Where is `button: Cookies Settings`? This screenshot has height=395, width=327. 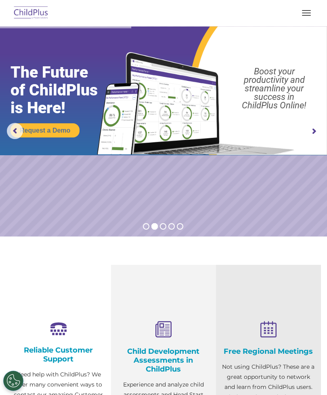
button: Cookies Settings is located at coordinates (13, 380).